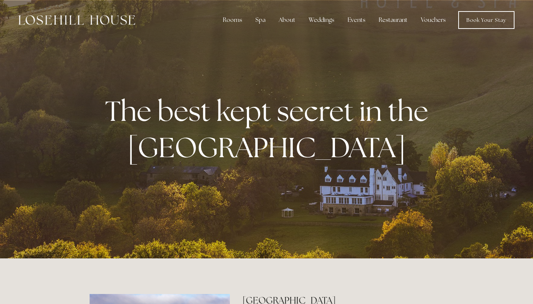  Describe the element at coordinates (393, 20) in the screenshot. I see `div: Restaurant` at that location.